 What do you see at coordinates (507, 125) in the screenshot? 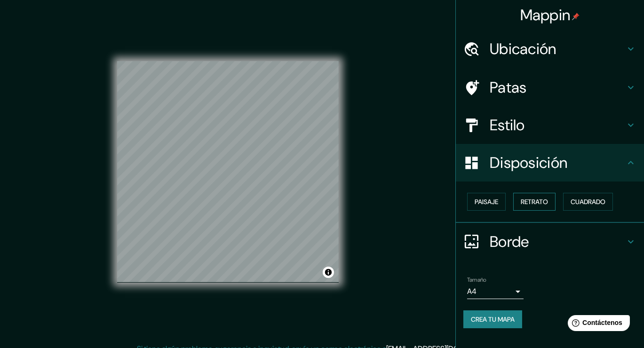
I see `font: Estilo` at bounding box center [507, 125].